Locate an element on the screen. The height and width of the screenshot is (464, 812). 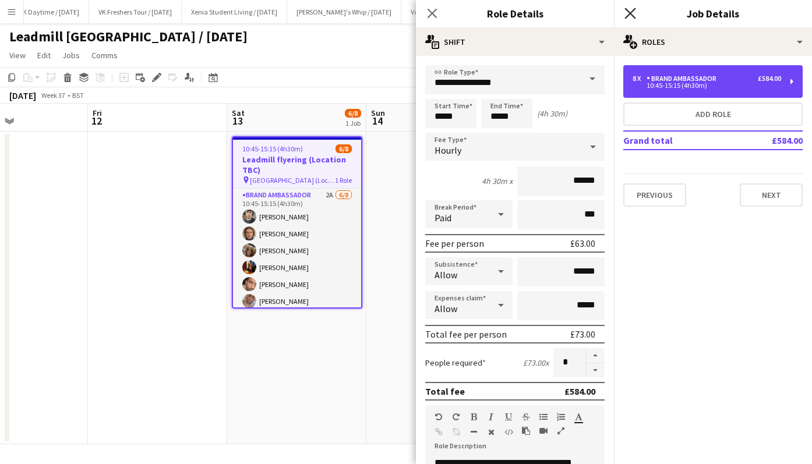
button: Horizontal Line is located at coordinates (474, 432).